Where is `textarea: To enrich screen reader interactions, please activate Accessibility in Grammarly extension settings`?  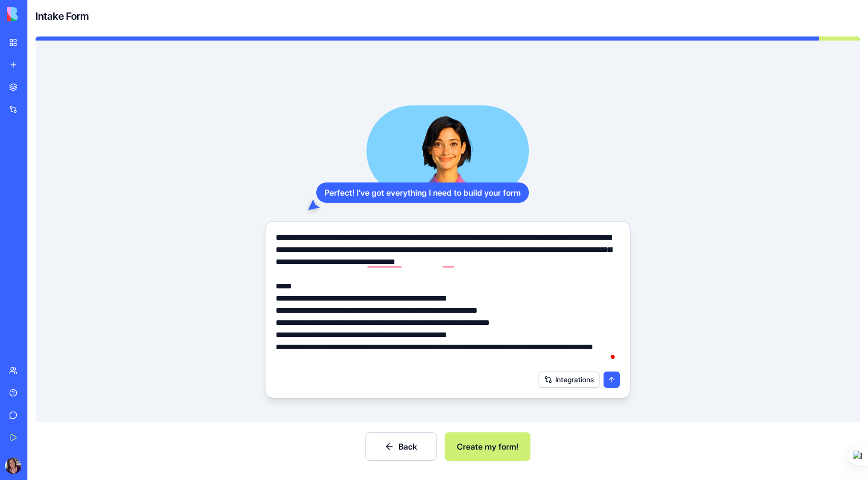
textarea: To enrich screen reader interactions, please activate Accessibility in Grammarly extension settings is located at coordinates (447, 299).